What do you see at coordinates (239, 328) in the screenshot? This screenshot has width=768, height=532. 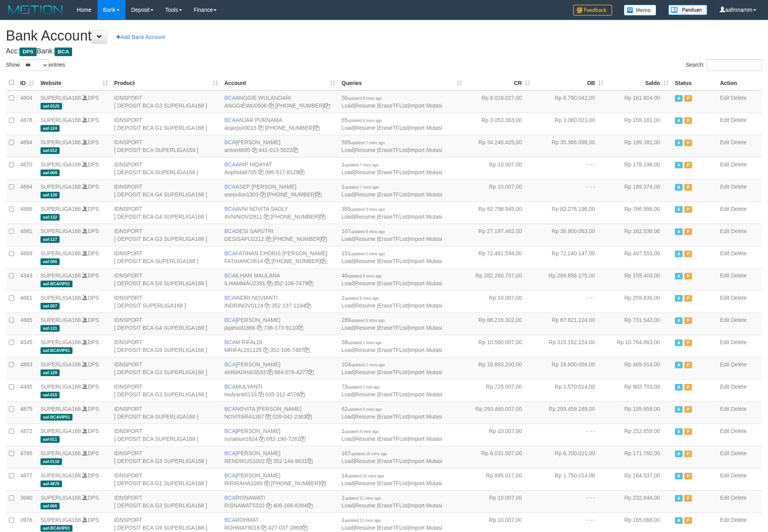 I see `a: jajatsud1866` at bounding box center [239, 328].